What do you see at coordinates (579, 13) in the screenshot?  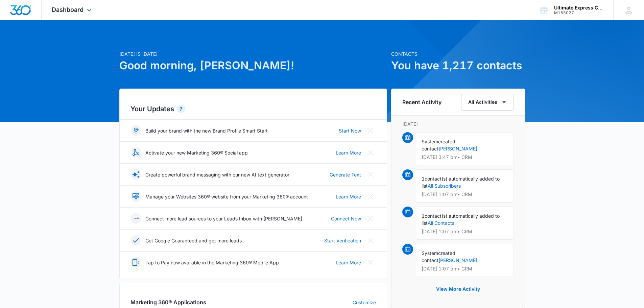 I see `div: account id` at bounding box center [579, 13].